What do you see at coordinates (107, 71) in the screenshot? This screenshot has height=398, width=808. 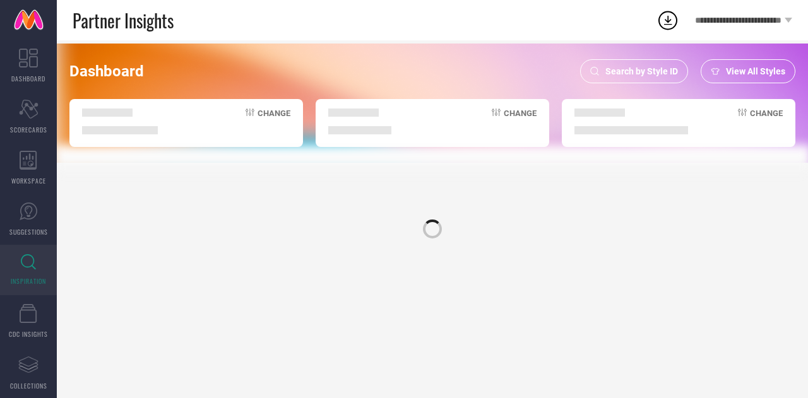 I see `span: Dashboard` at bounding box center [107, 71].